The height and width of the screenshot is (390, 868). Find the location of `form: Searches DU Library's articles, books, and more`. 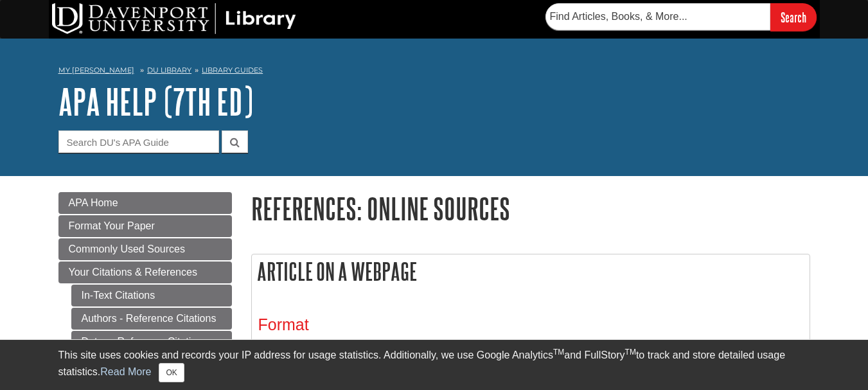

form: Searches DU Library's articles, books, and more is located at coordinates (680, 17).